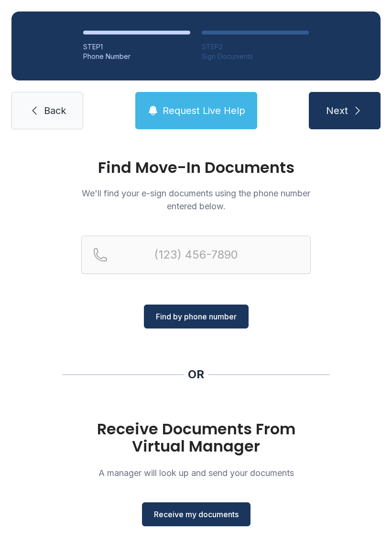 This screenshot has width=392, height=544. Describe the element at coordinates (196, 168) in the screenshot. I see `h1: Find Move-In Documents` at that location.